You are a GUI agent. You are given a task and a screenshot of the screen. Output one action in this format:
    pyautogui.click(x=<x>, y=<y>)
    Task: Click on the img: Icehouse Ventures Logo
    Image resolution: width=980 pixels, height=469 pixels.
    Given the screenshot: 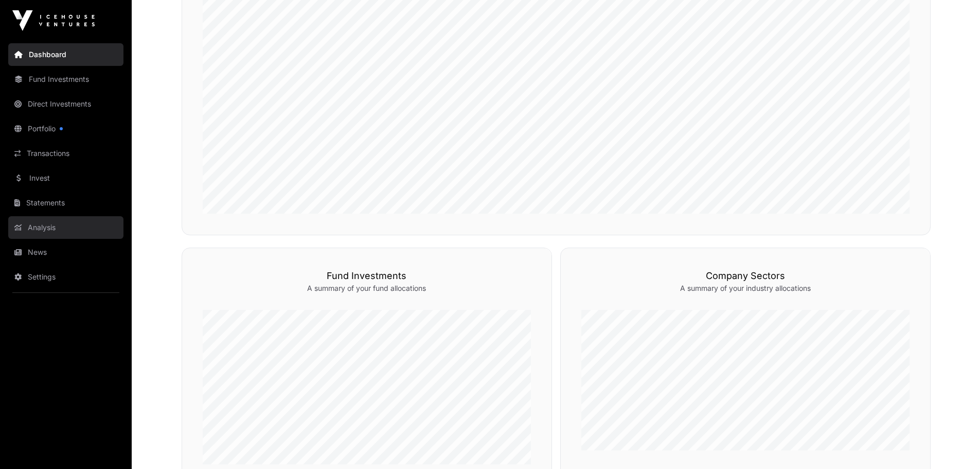 What is the action you would take?
    pyautogui.click(x=53, y=20)
    